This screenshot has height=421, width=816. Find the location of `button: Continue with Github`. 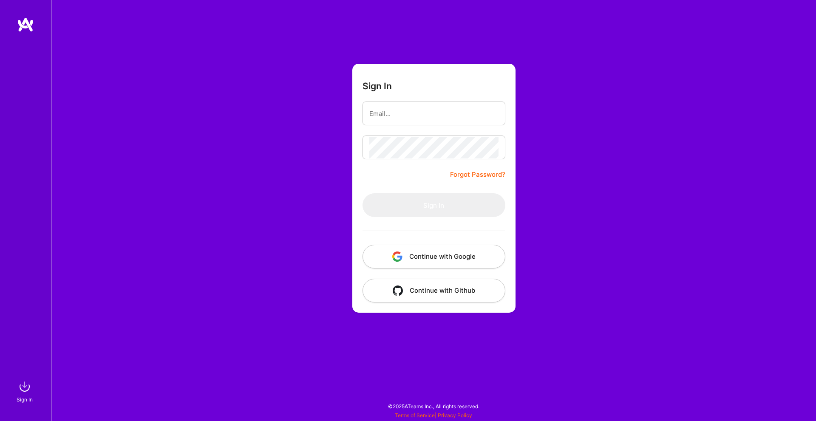

button: Continue with Github is located at coordinates (434, 291).